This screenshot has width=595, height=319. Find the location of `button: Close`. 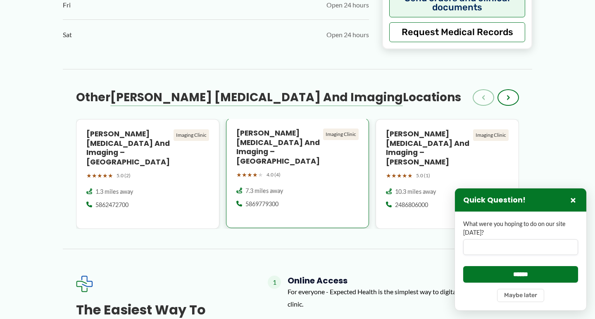

button: Close is located at coordinates (573, 200).